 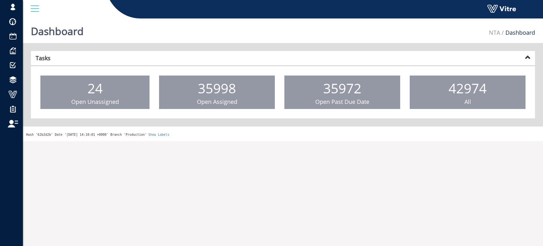 What do you see at coordinates (217, 92) in the screenshot?
I see `a: 35998 Open Assigned` at bounding box center [217, 92].